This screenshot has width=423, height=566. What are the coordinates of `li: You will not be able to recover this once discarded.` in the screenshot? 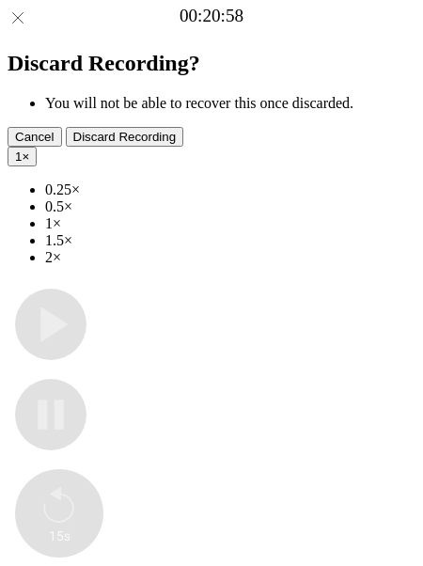 It's located at (230, 103).